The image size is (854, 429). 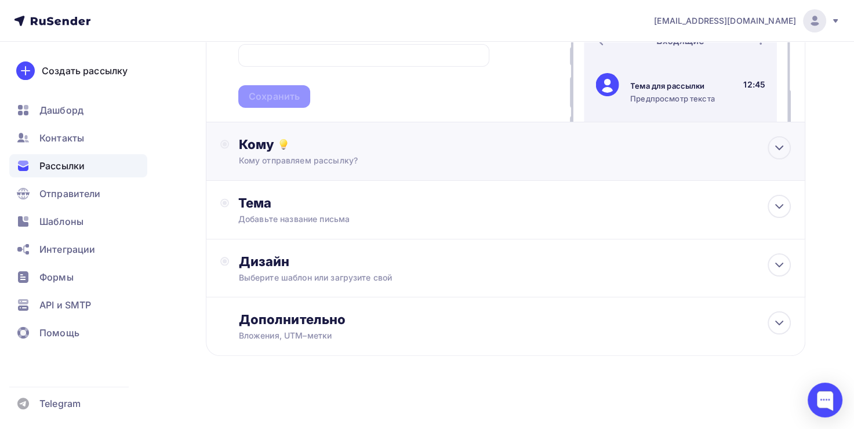 What do you see at coordinates (342, 219) in the screenshot?
I see `div: Добавьте название письма` at bounding box center [342, 219].